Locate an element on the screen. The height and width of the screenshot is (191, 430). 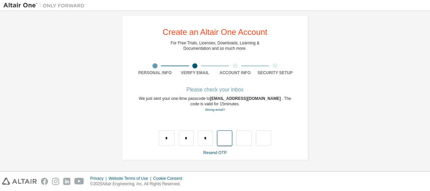
img: instagram.svg is located at coordinates (55, 181).